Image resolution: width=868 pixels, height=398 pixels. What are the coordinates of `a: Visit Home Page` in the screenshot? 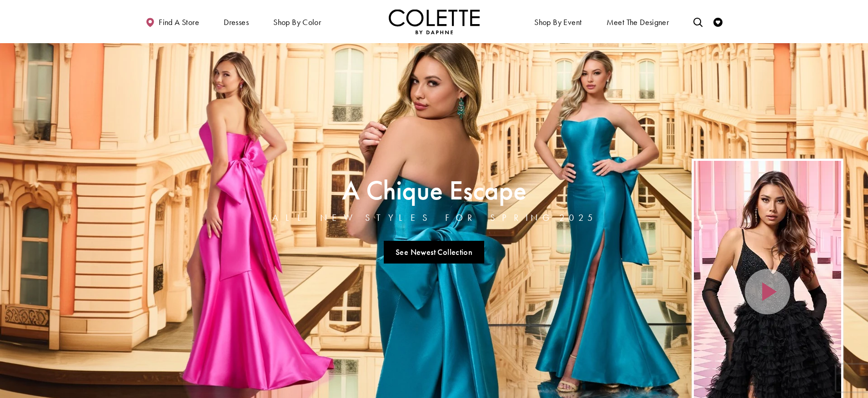 It's located at (434, 22).